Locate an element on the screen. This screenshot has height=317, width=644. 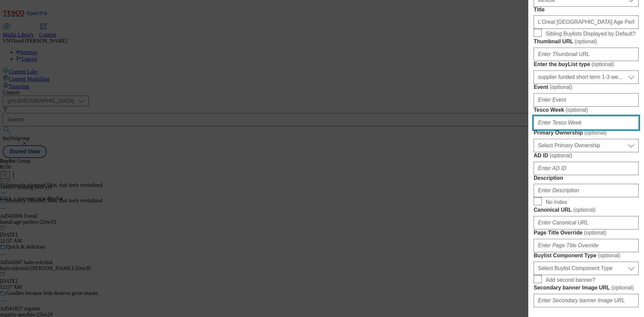
label: Thumbnail URL is located at coordinates (586, 42).